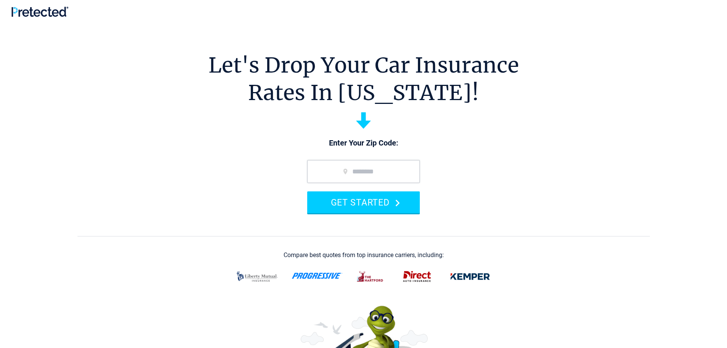 The image size is (727, 348). I want to click on p: Enter Your Zip Code:, so click(363, 143).